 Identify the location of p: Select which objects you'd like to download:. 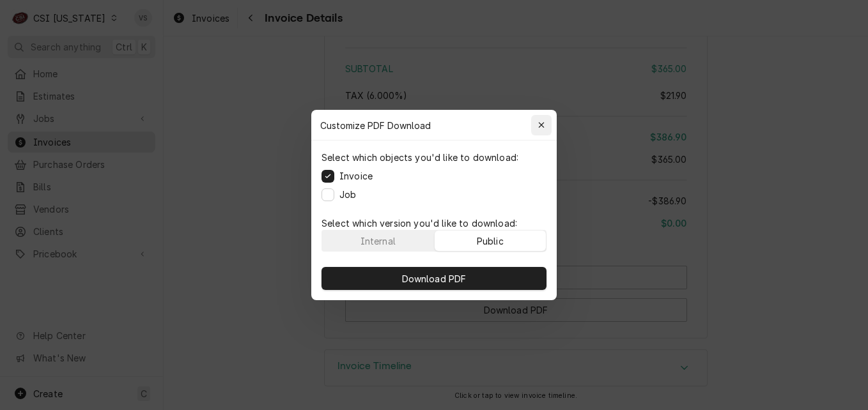
(420, 157).